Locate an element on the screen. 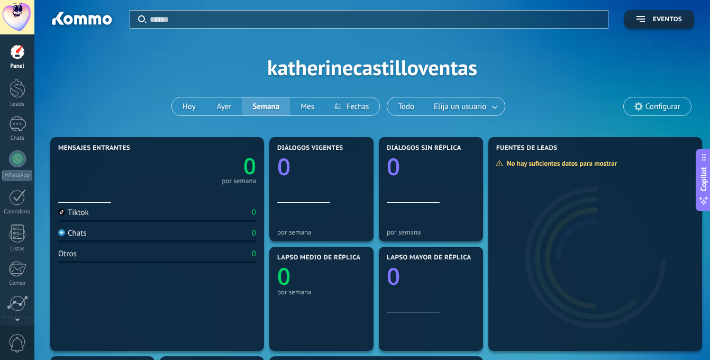 The image size is (710, 360). img: Chats is located at coordinates (61, 232).